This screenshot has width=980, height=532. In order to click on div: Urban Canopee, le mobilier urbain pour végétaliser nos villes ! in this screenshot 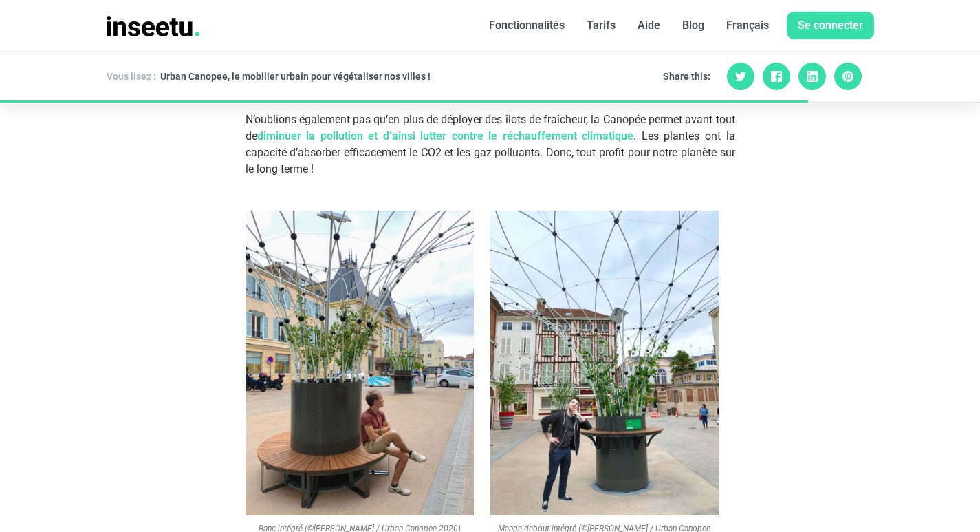, I will do `click(295, 76)`.